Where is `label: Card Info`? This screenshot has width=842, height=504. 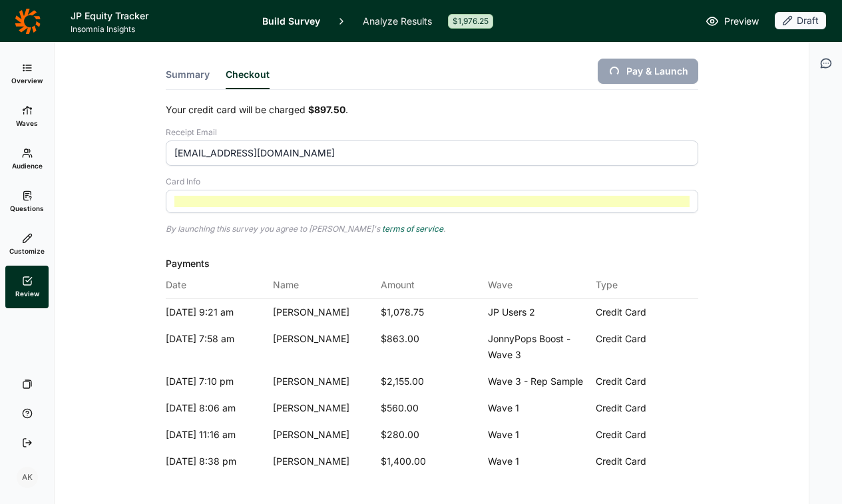
label: Card Info is located at coordinates (432, 182).